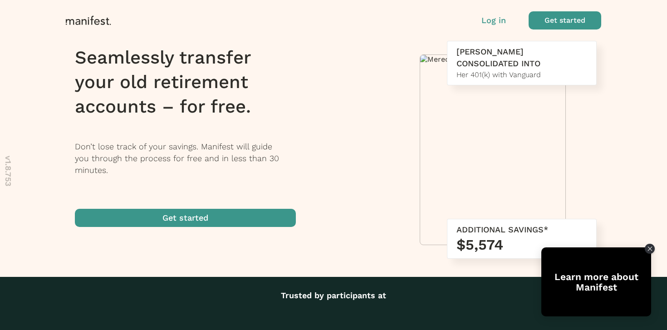 The width and height of the screenshot is (667, 330). What do you see at coordinates (596, 282) in the screenshot?
I see `div: Learn more about Manifest` at bounding box center [596, 282].